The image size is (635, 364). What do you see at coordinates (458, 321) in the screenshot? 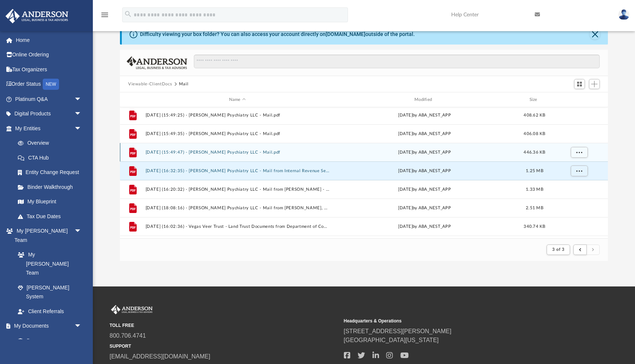
I see `small: Headquarters & Operations` at bounding box center [458, 321].